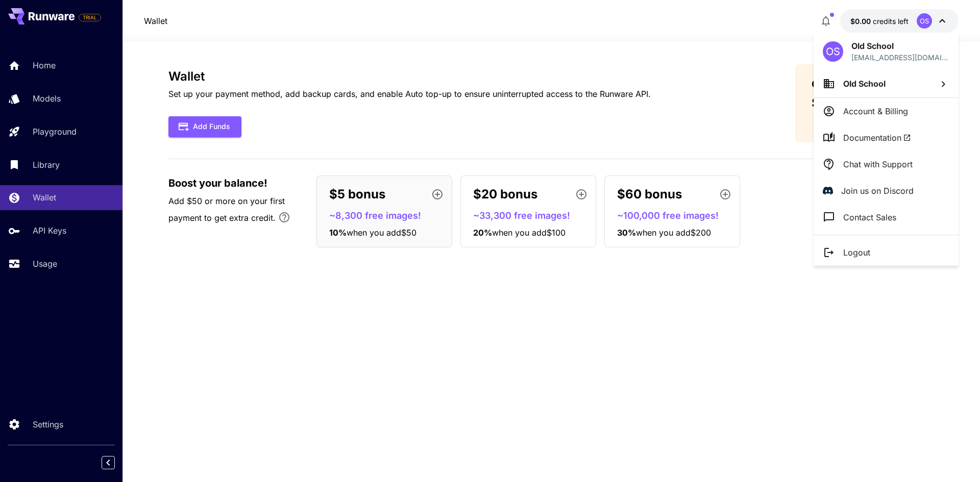 The image size is (980, 482). I want to click on div: OS, so click(833, 52).